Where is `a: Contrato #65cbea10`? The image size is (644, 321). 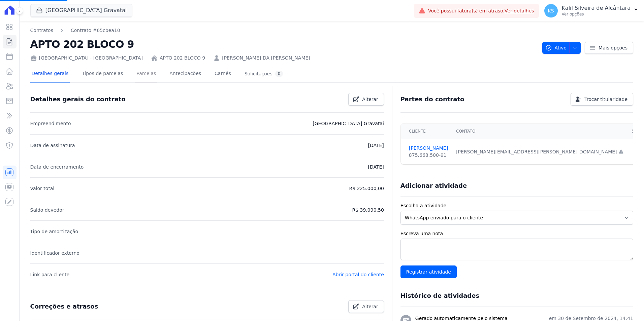 a: Contrato #65cbea10 is located at coordinates (96, 31).